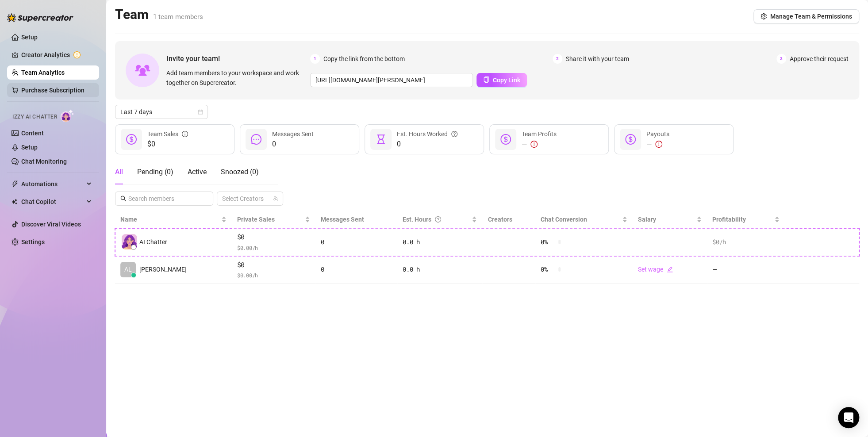 This screenshot has height=437, width=868. I want to click on span: Copy the link from the bottom, so click(364, 59).